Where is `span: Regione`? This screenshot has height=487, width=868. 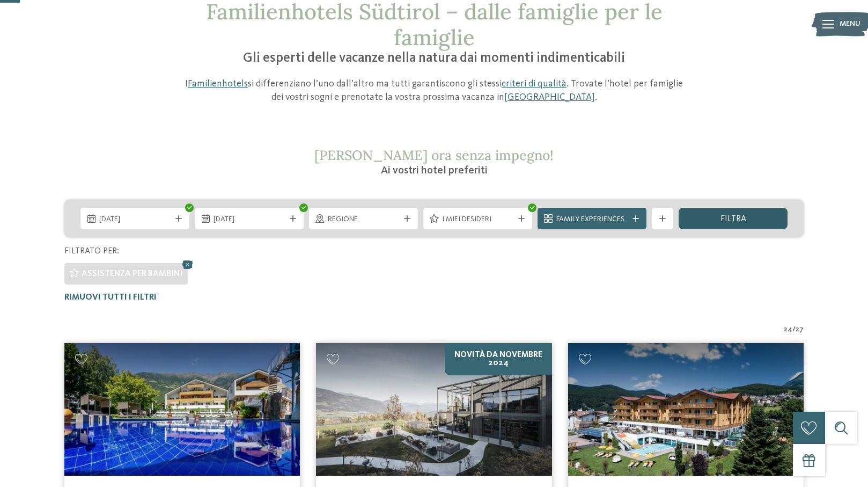 span: Regione is located at coordinates (364, 219).